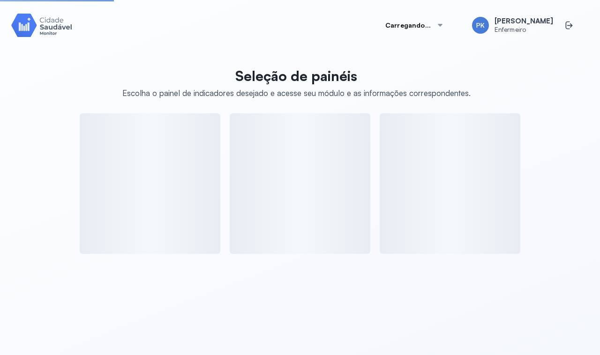  What do you see at coordinates (296, 76) in the screenshot?
I see `p: Seleção de painéis` at bounding box center [296, 76].